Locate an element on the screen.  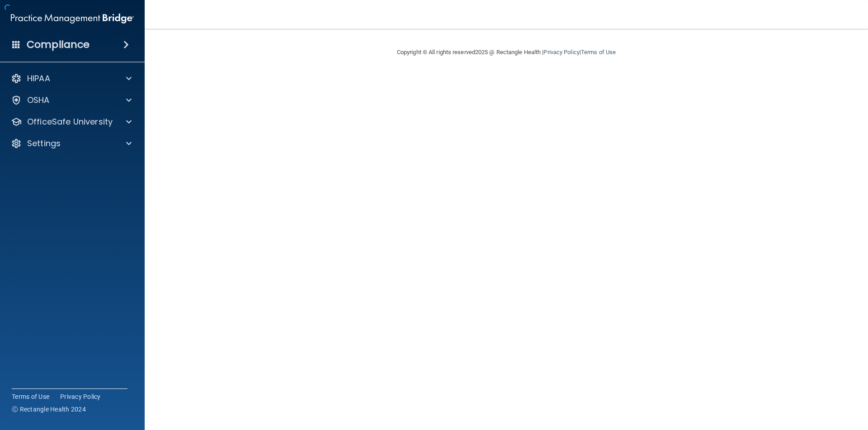
a: HIPAA is located at coordinates (71, 78).